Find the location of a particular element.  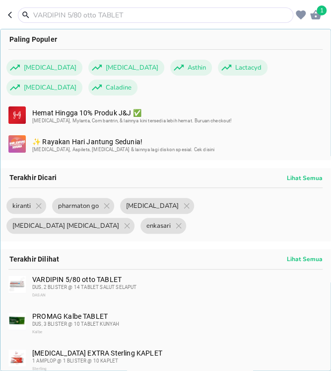

div: Asthin is located at coordinates (191, 68).